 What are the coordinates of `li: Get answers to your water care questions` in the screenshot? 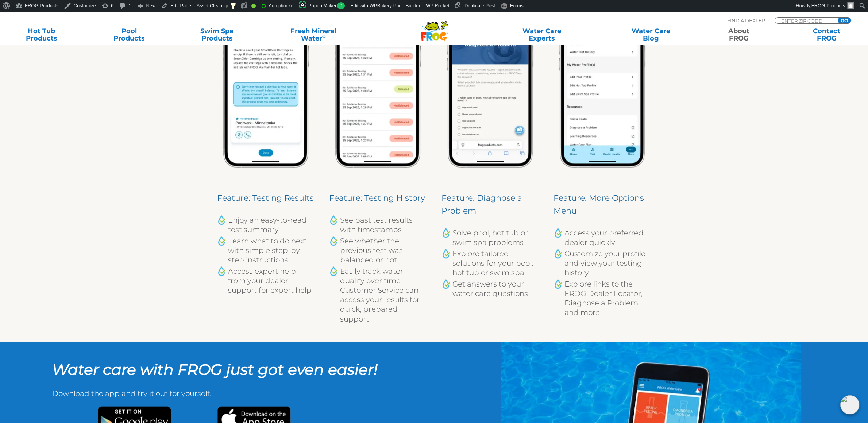 It's located at (490, 289).